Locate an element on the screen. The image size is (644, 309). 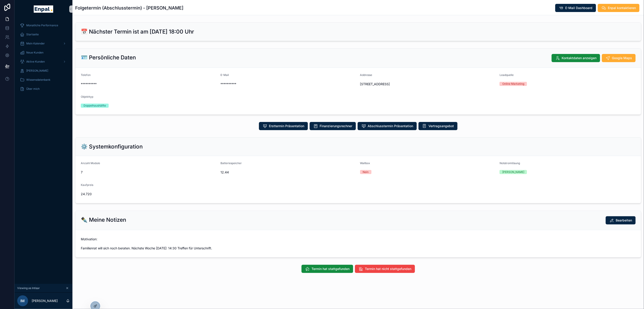
span: Bearbeiten is located at coordinates (624, 220).